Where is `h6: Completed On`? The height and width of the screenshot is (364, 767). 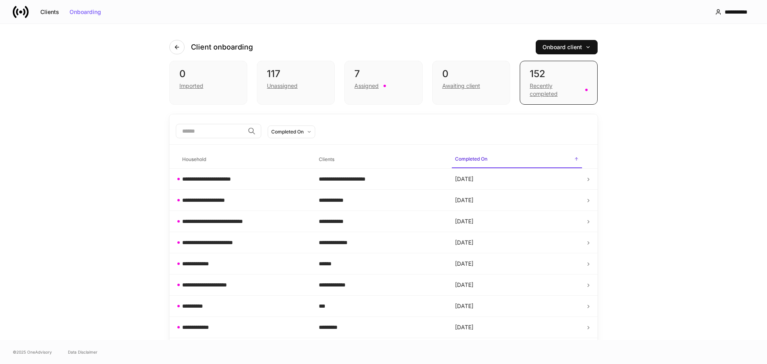
h6: Completed On is located at coordinates (471, 159).